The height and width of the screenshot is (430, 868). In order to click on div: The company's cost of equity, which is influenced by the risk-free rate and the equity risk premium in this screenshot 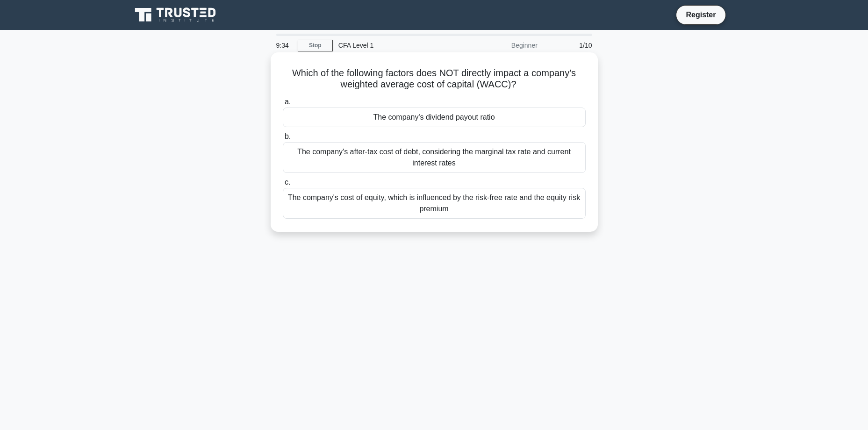, I will do `click(434, 203)`.